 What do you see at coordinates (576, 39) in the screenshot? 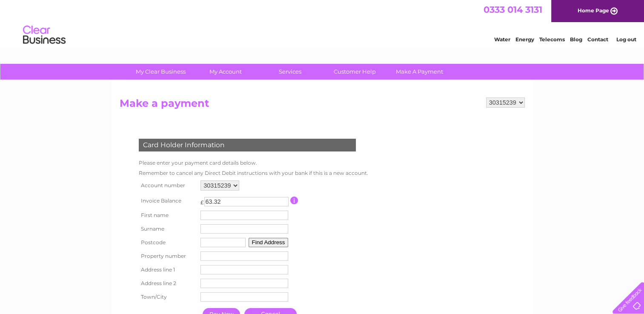
I see `a: Blog` at bounding box center [576, 39].